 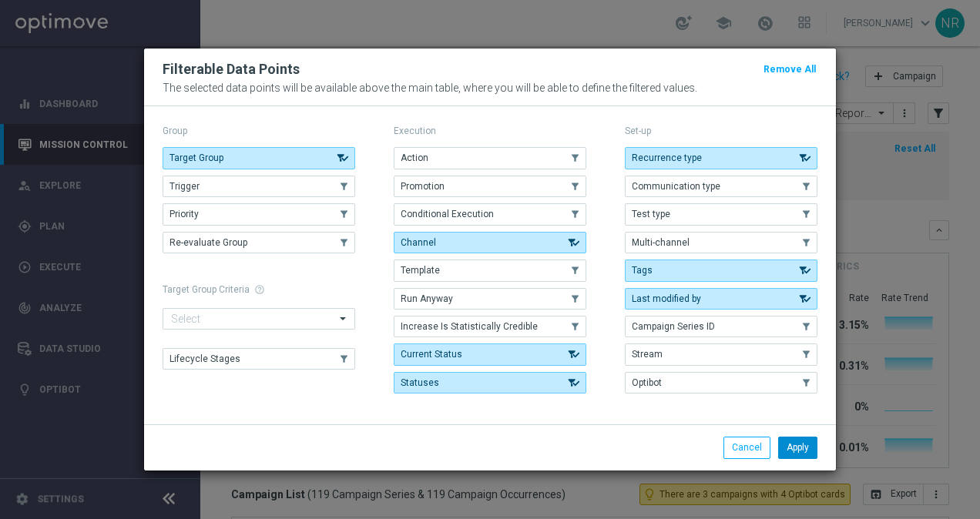 What do you see at coordinates (490, 326) in the screenshot?
I see `button: Increase Is Statistically Credible` at bounding box center [490, 326].